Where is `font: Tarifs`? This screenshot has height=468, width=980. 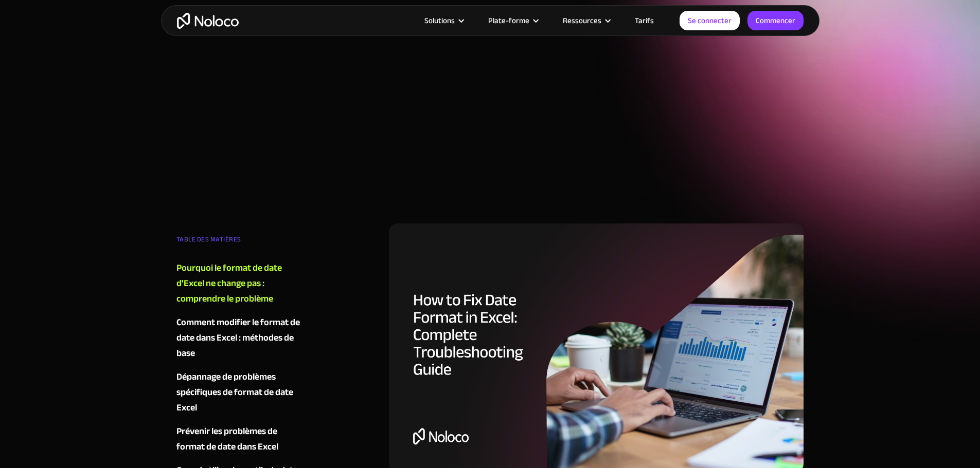 font: Tarifs is located at coordinates (644, 20).